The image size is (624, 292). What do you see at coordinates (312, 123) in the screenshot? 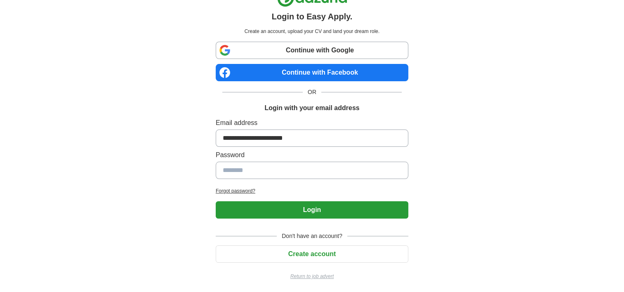
I see `label: Email address` at bounding box center [312, 123].